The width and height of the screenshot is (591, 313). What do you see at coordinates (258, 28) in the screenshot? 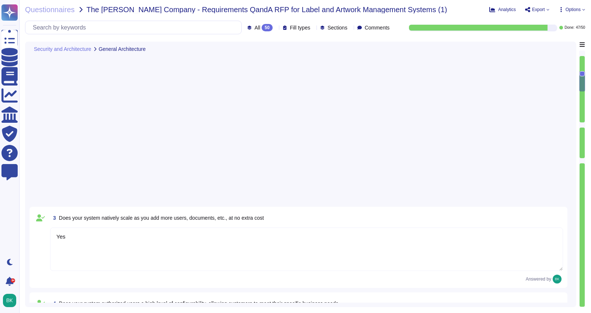
I see `span: All` at bounding box center [258, 28].